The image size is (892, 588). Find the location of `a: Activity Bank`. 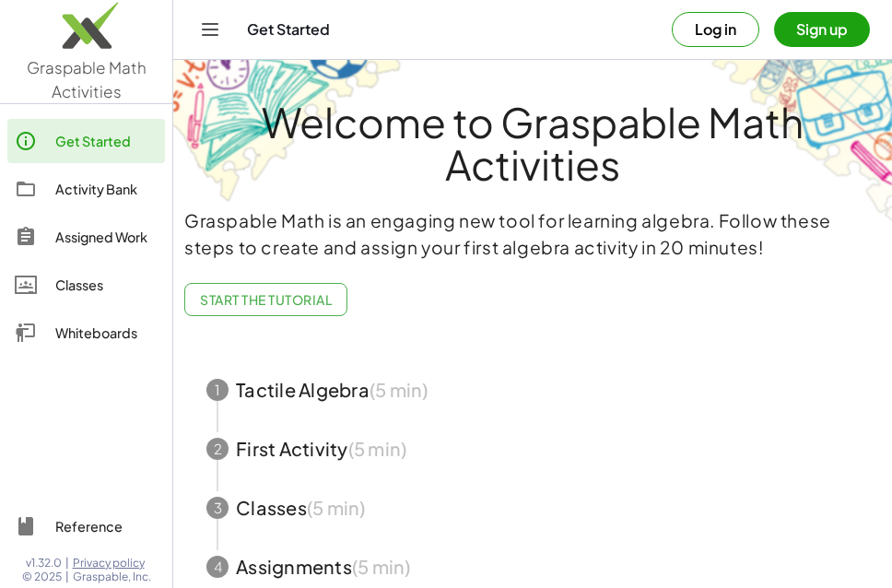

a: Activity Bank is located at coordinates (85, 189).